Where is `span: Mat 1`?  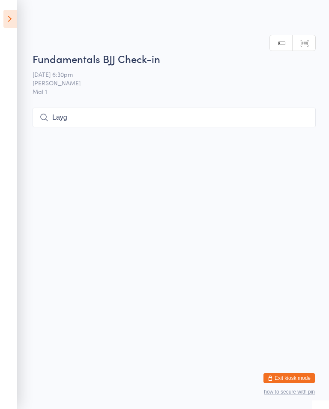 span: Mat 1 is located at coordinates (174, 91).